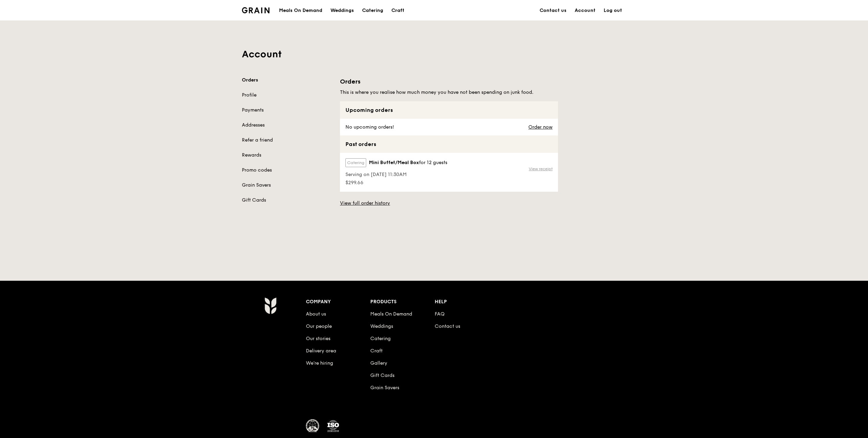  What do you see at coordinates (369, 127) in the screenshot?
I see `div: No upcoming orders!` at bounding box center [369, 127].